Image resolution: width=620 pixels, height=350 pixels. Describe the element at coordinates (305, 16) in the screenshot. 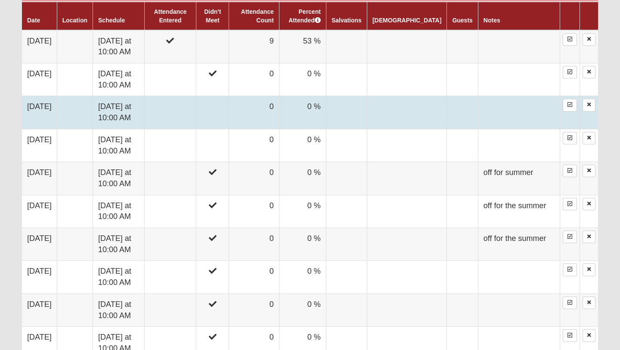

I see `a: Percent Attended` at that location.